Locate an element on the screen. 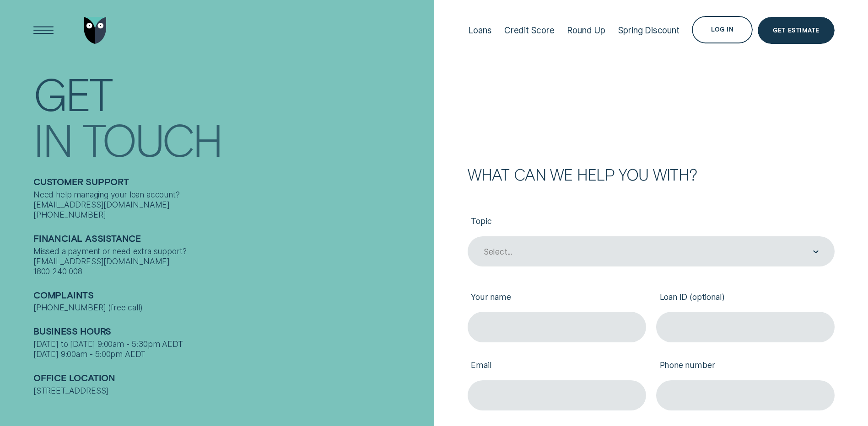 This screenshot has width=868, height=426. div: Touch is located at coordinates (152, 139).